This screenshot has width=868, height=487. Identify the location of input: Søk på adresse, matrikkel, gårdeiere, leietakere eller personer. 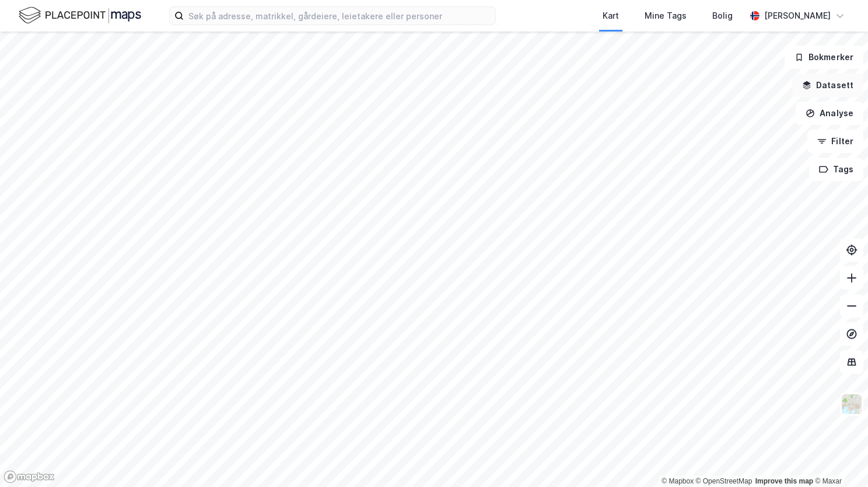
(340, 16).